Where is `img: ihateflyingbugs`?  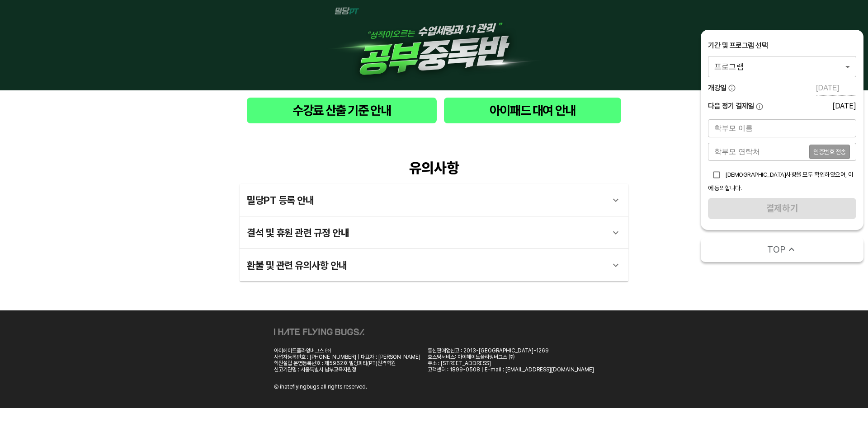 img: ihateflyingbugs is located at coordinates (319, 331).